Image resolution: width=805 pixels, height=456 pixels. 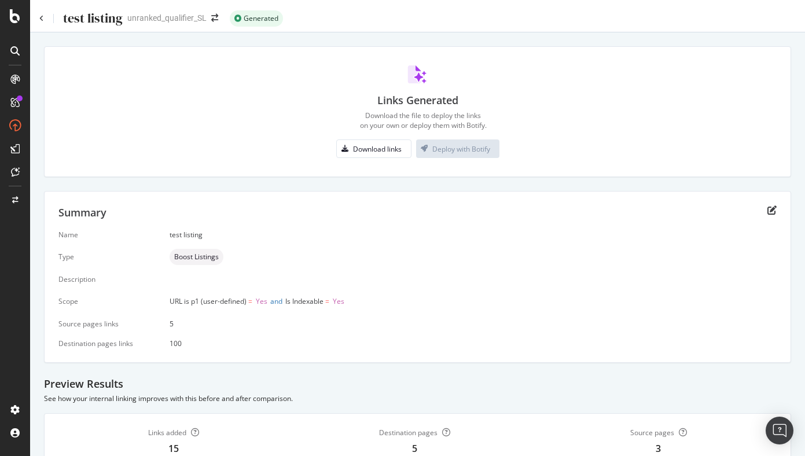 What do you see at coordinates (208, 301) in the screenshot?
I see `span: URL is p1 (user-defined)` at bounding box center [208, 301].